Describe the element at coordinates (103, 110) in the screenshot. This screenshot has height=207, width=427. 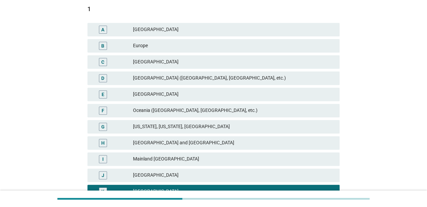
I see `div: F` at that location.